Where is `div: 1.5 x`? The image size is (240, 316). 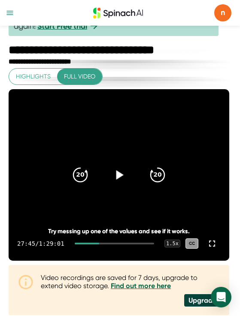 div: 1.5 x is located at coordinates (172, 244).